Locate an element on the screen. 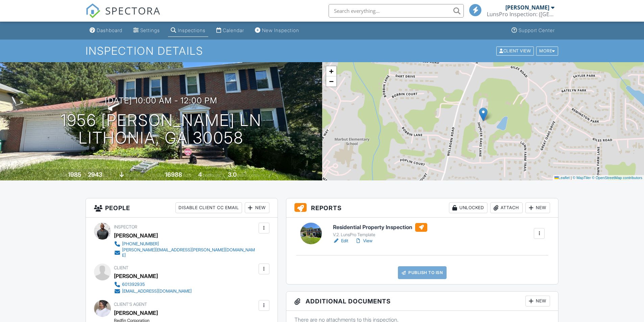  span: Client's Agent is located at coordinates (131, 304).